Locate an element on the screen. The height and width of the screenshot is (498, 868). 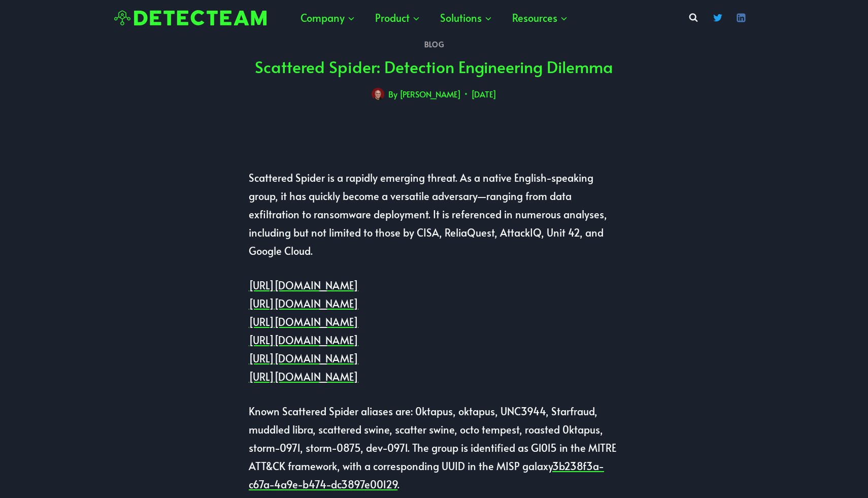
nav: Primary Navigation is located at coordinates (434, 18).